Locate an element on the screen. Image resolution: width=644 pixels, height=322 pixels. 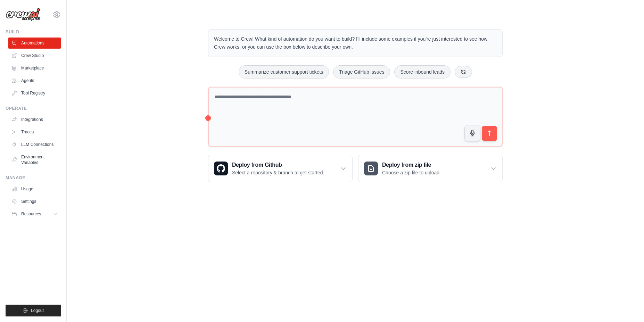
button: Summarize customer support tickets is located at coordinates (284, 72).